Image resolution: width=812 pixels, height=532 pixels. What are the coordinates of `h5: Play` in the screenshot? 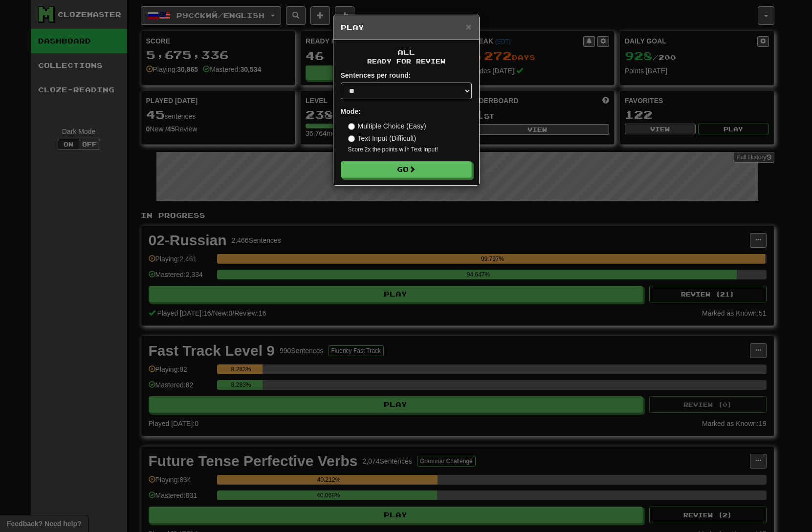 It's located at (406, 27).